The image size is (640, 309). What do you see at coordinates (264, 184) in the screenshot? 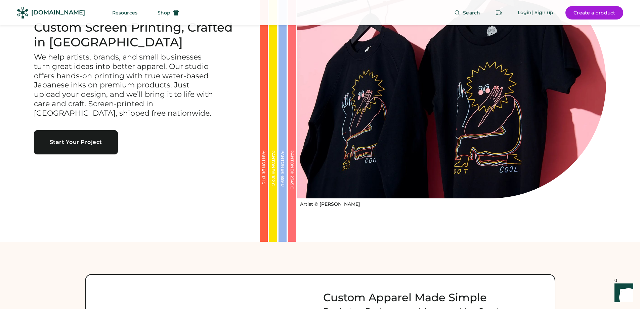
I see `div: PANTONE® 171 C` at bounding box center [264, 184].